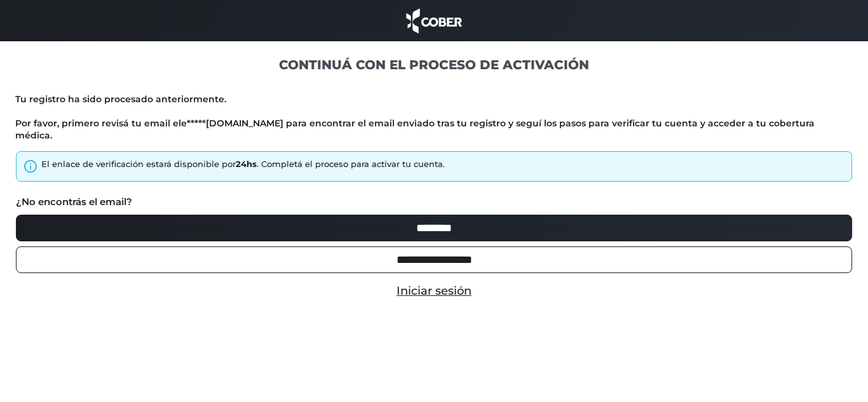  Describe the element at coordinates (434, 20) in the screenshot. I see `img: cober_marca.png` at that location.